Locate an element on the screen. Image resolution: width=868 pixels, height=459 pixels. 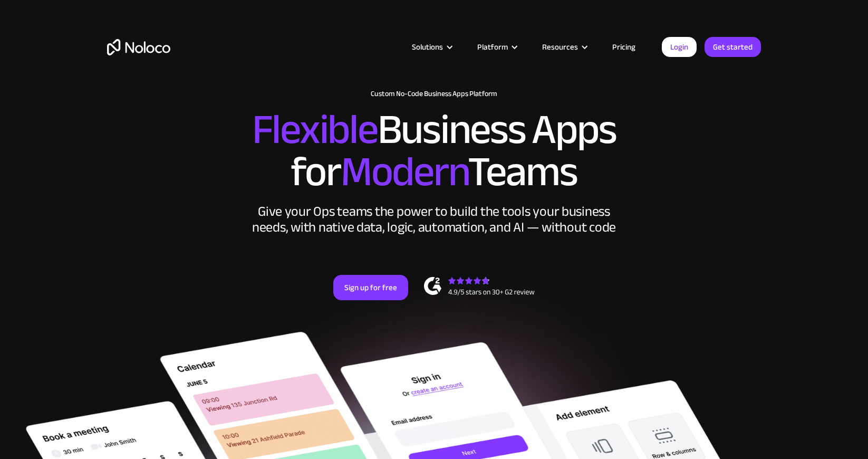
a: Sign up for free is located at coordinates (371, 288).